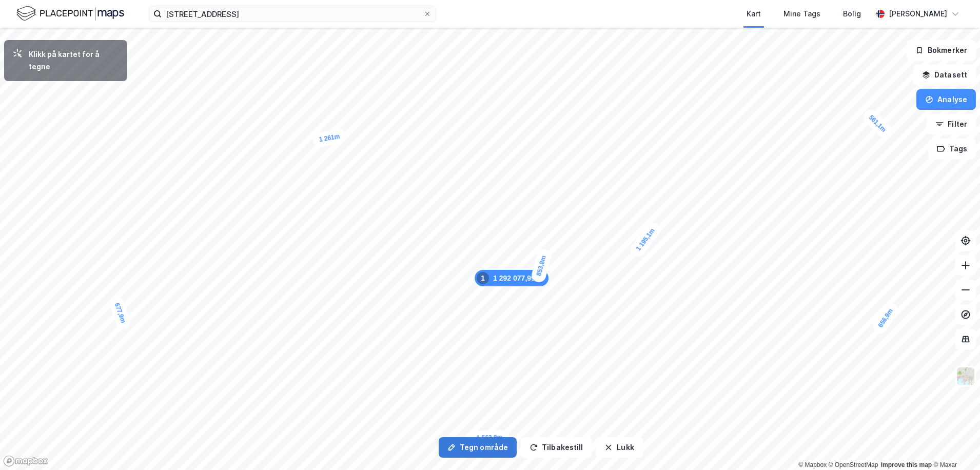  I want to click on button: Datasett, so click(944, 75).